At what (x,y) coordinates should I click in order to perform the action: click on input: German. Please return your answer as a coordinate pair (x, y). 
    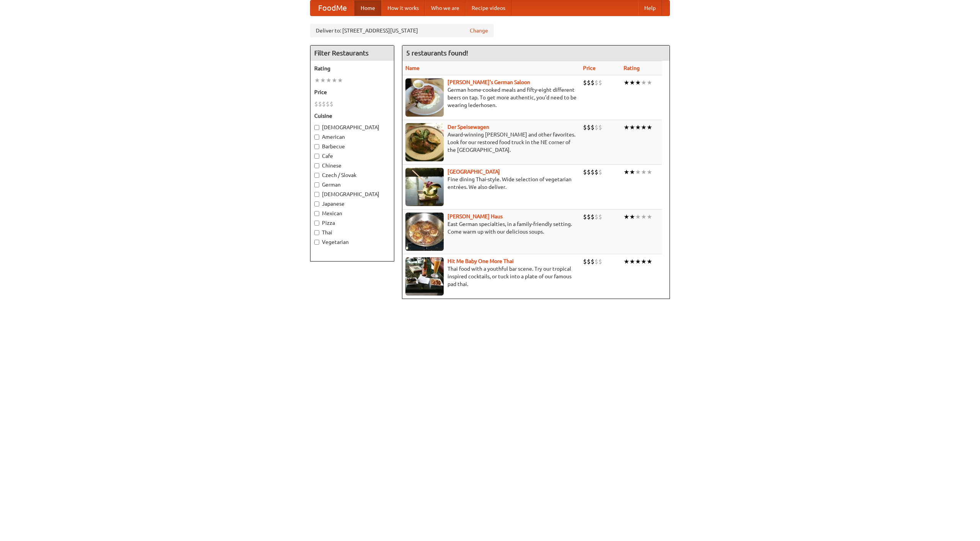
    Looking at the image, I should click on (317, 185).